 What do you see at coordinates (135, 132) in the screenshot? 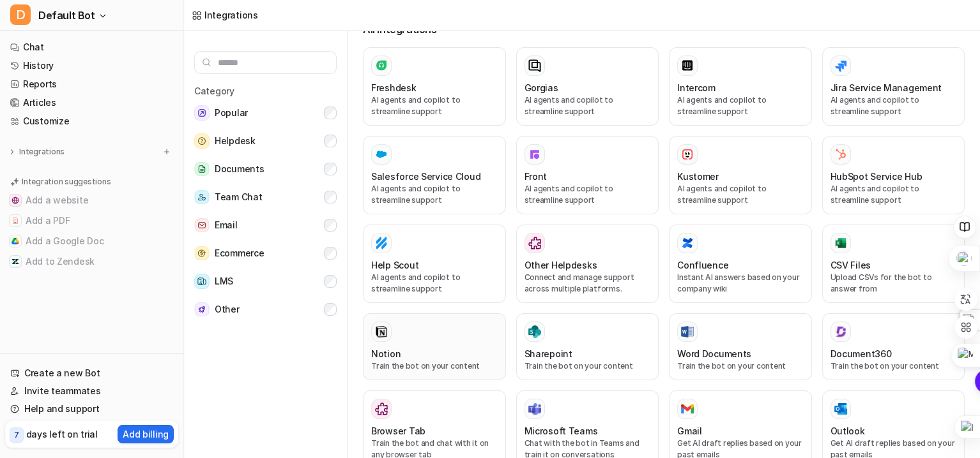
I see `button: Clip a block` at bounding box center [135, 132].